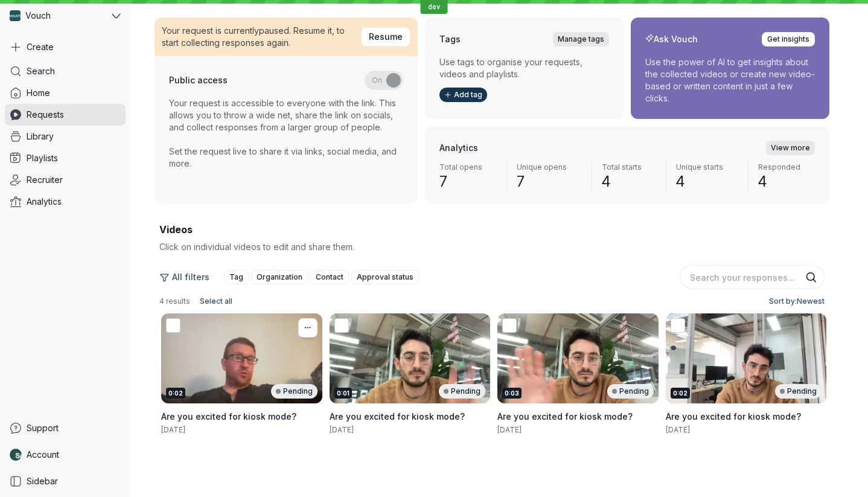  What do you see at coordinates (65, 180) in the screenshot?
I see `a: Recruiter` at bounding box center [65, 180].